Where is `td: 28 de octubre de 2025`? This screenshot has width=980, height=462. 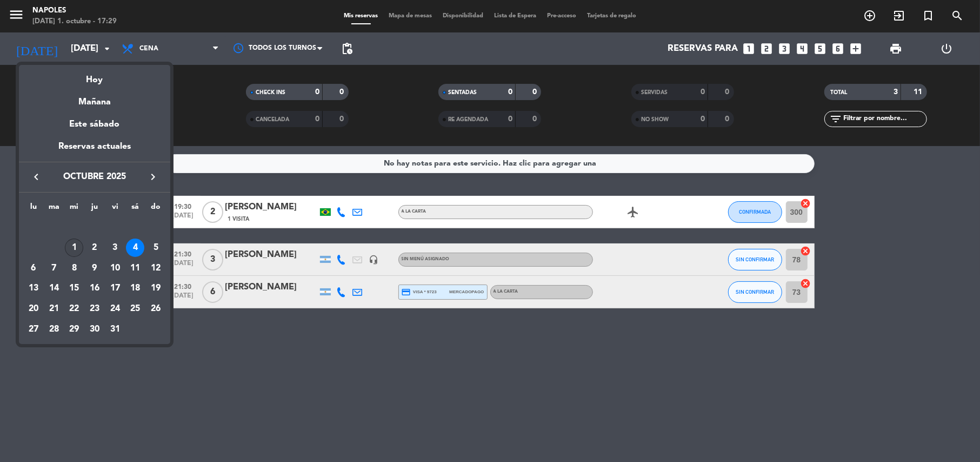
td: 28 de octubre de 2025 is located at coordinates (54, 330).